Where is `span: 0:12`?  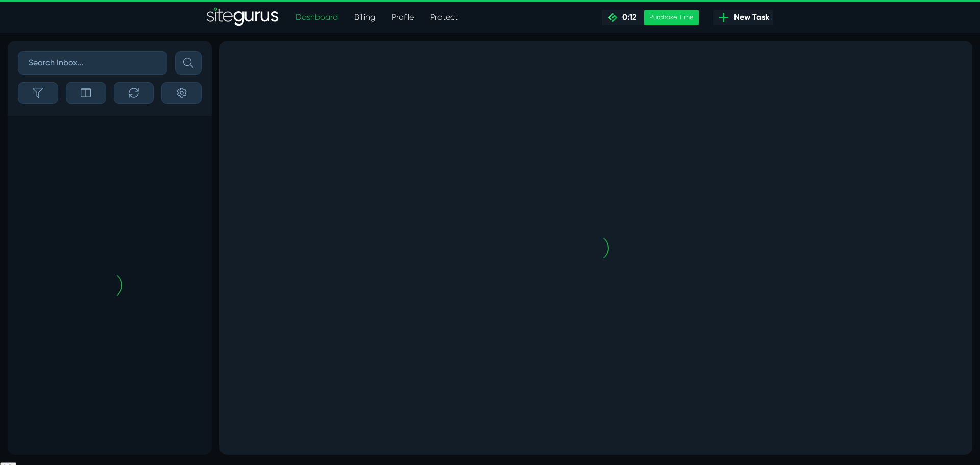 span: 0:12 is located at coordinates (627, 17).